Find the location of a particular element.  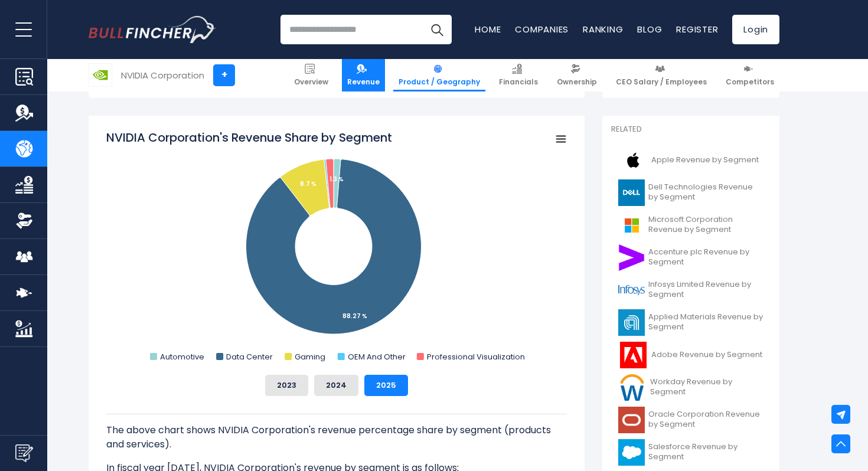

span: Adobe Revenue by Segment is located at coordinates (707, 354).